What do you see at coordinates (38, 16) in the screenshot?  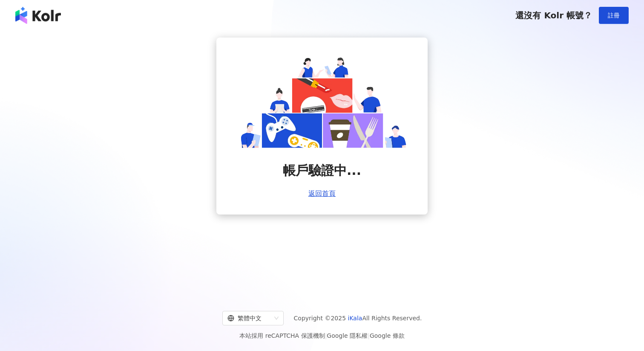 I see `img: logo` at bounding box center [38, 16].